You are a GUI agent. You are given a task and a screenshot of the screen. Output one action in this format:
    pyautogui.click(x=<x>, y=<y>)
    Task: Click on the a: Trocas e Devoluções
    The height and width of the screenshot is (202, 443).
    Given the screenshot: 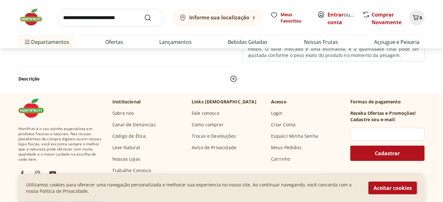 What is the action you would take?
    pyautogui.click(x=214, y=136)
    